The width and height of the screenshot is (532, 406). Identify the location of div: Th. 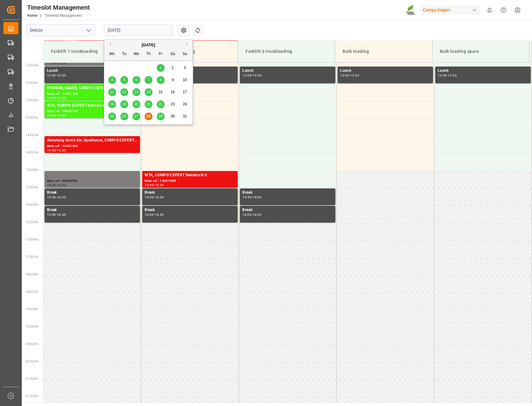
(148, 54).